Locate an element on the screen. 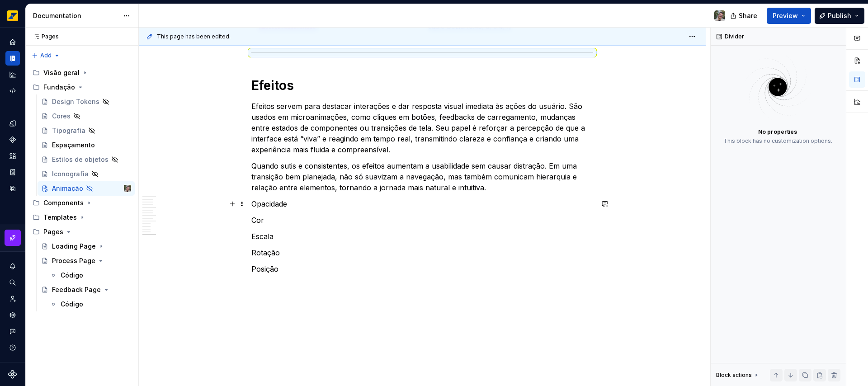 The width and height of the screenshot is (868, 386). a: Analytics is located at coordinates (12, 75).